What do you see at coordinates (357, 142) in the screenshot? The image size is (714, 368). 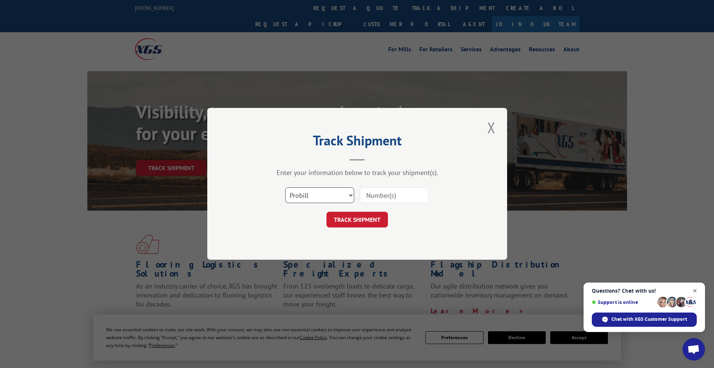 I see `h2: Track Shipment` at bounding box center [357, 142].